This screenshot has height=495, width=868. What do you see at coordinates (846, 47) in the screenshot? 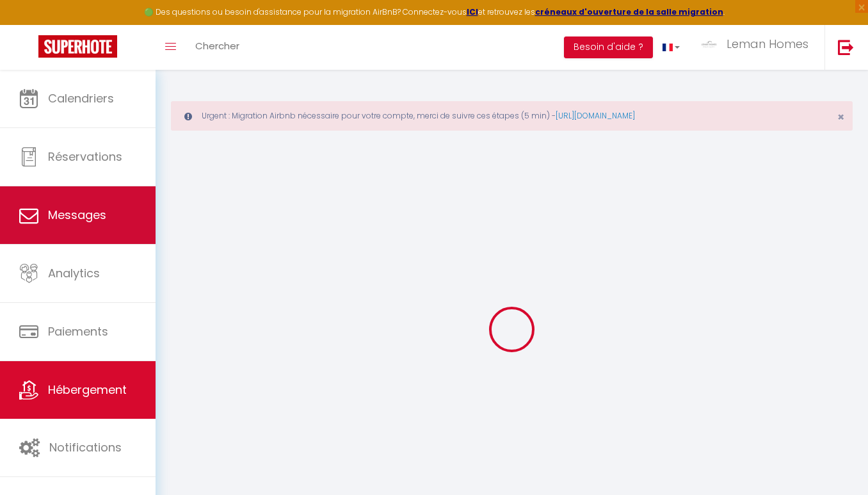
I see `img: logout` at bounding box center [846, 47].